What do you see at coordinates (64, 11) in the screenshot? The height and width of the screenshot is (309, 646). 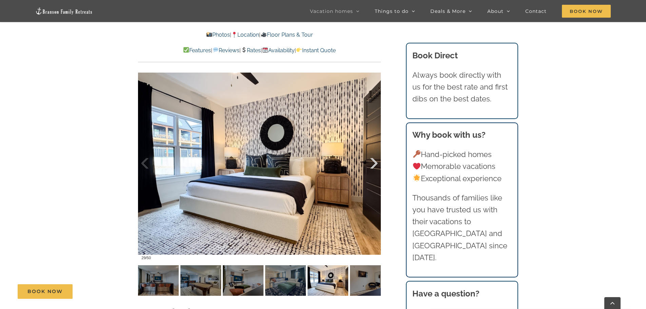 I see `img: Branson Family Retreats Logo` at bounding box center [64, 11].